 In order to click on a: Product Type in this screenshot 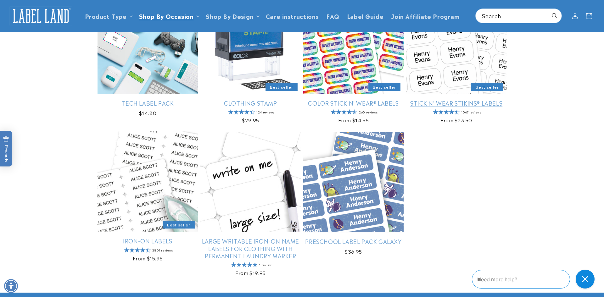, I will do `click(106, 16)`.